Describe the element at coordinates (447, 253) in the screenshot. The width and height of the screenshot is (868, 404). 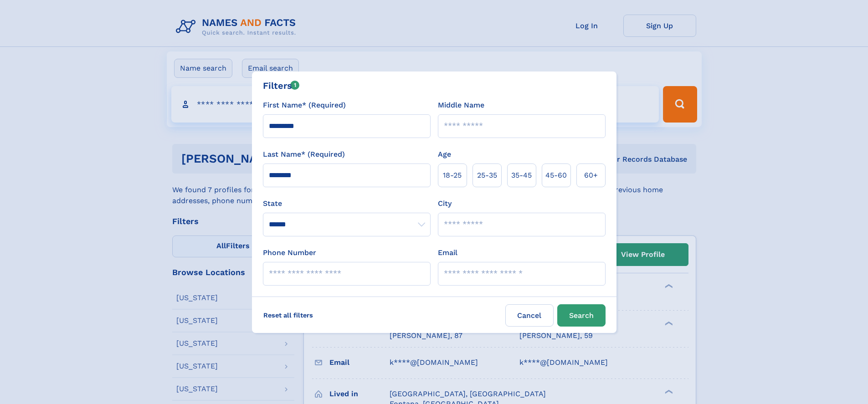
I see `label: Email` at that location.